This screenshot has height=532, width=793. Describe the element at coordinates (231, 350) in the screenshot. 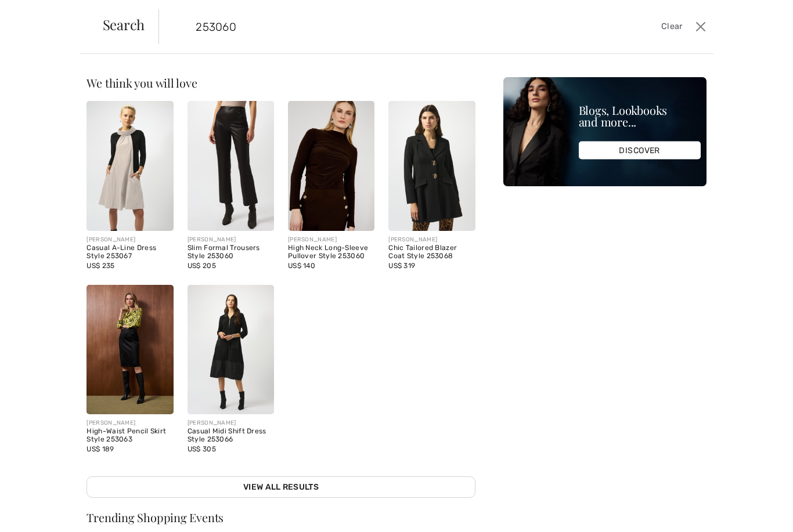

I see `img: Casual Midi Shift Dress Style 253066. Black` at that location.